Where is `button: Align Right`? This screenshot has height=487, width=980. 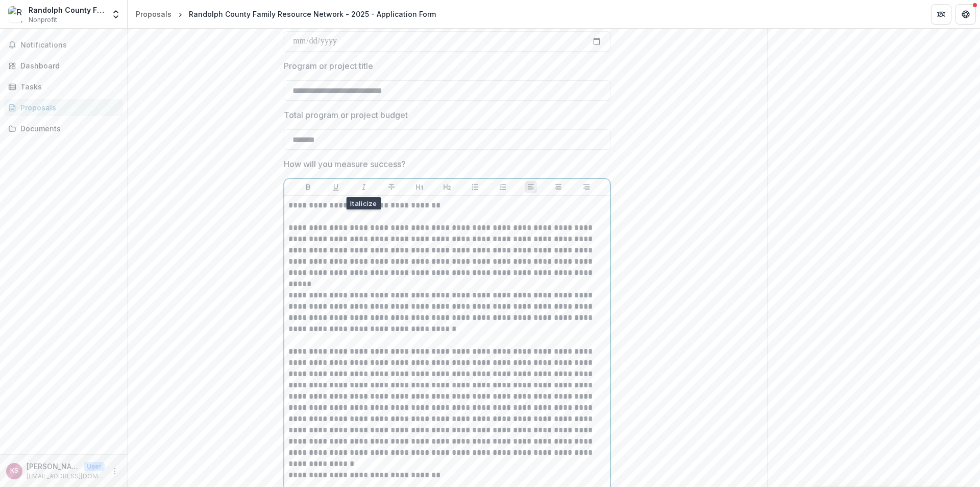 button: Align Right is located at coordinates (586, 187).